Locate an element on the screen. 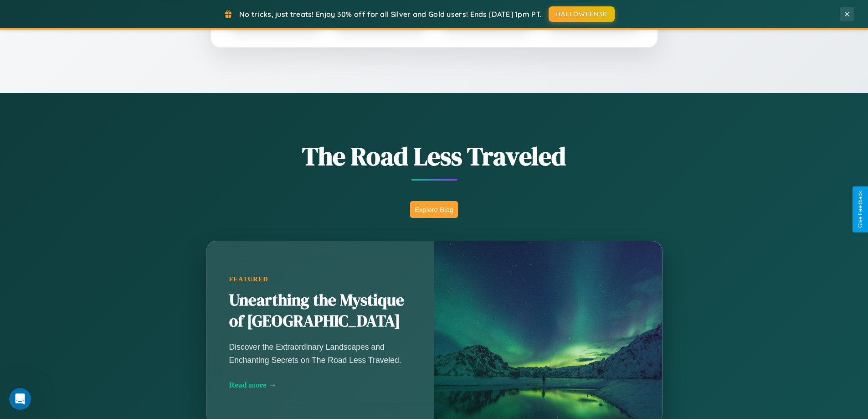 This screenshot has width=868, height=419. button: HALLOWEEN30 is located at coordinates (581, 14).